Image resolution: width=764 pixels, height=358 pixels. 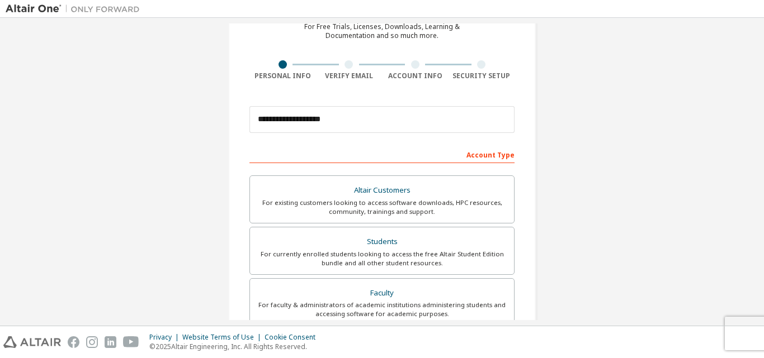 I want to click on div: Cookie Consent, so click(x=293, y=338).